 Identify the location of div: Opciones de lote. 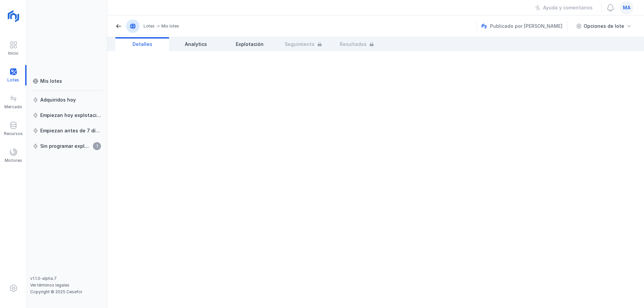
(604, 26).